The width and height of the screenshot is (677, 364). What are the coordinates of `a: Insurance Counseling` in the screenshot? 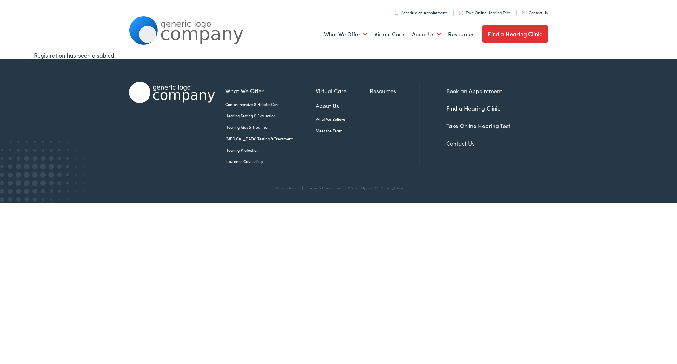 It's located at (271, 161).